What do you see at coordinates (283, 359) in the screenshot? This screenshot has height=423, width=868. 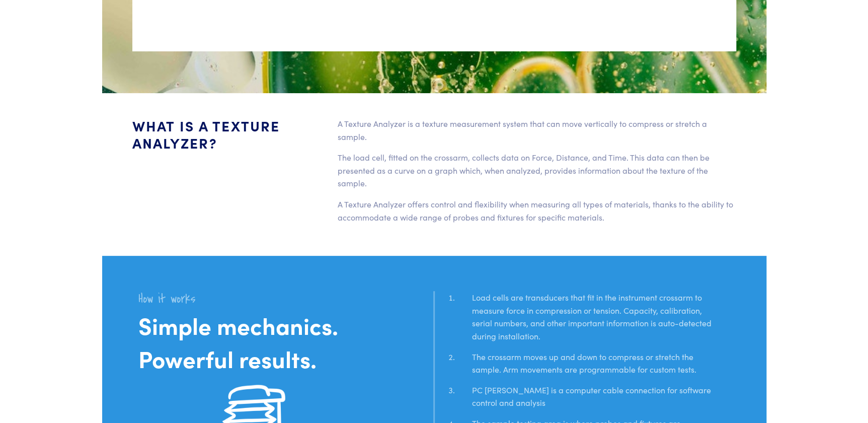 I see `h1: Powerful results.` at bounding box center [283, 359].